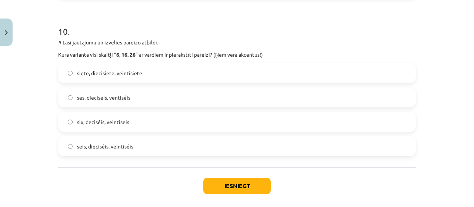 Image resolution: width=474 pixels, height=207 pixels. I want to click on p: # Lasi jautājumu un izvēlies pareizo atbildi., so click(237, 42).